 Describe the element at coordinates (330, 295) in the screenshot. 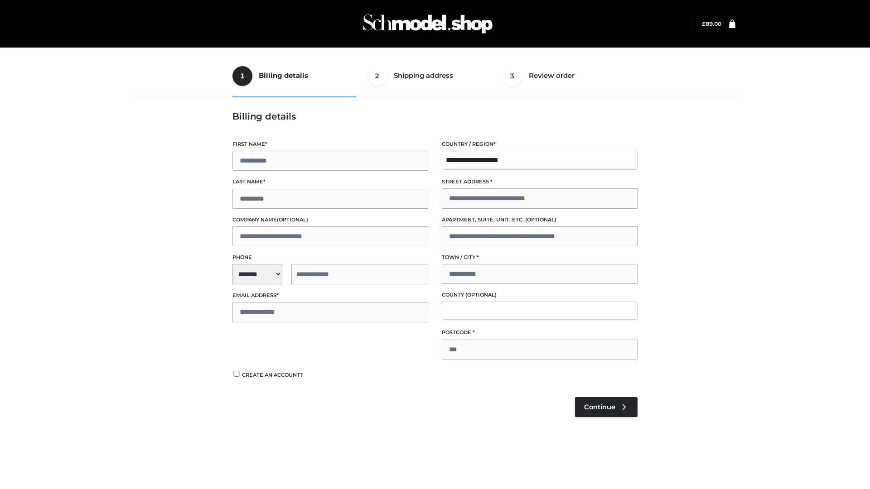

I see `label: Email address` at that location.